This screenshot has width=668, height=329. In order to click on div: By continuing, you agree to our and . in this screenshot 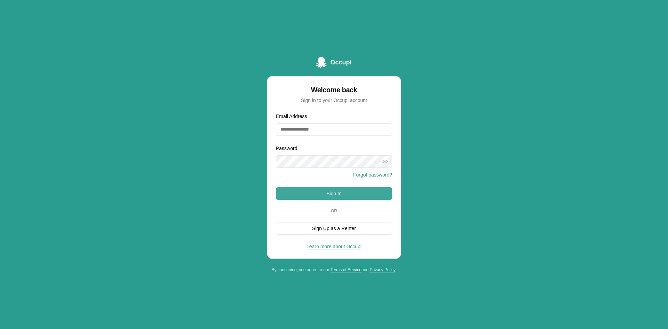, I will do `click(334, 270)`.